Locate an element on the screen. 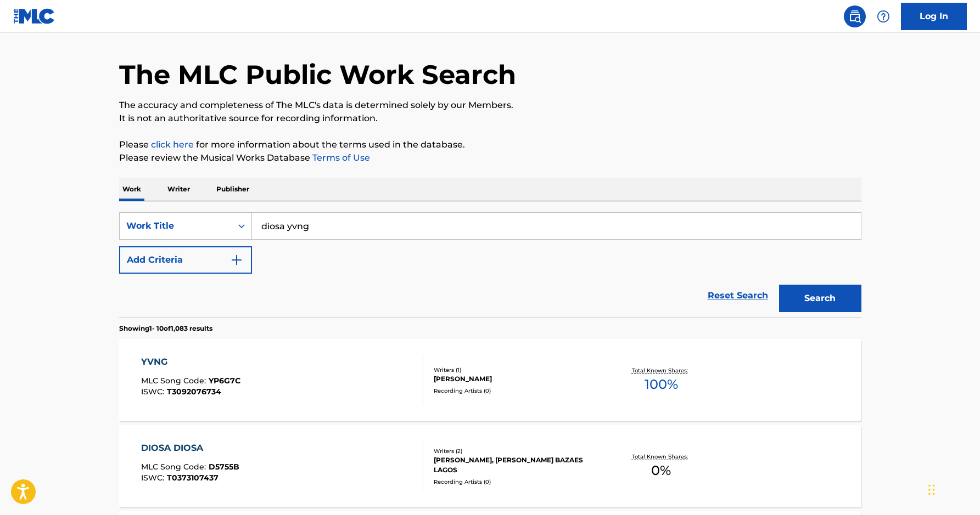 This screenshot has height=515, width=980. a: Public Search is located at coordinates (855, 17).